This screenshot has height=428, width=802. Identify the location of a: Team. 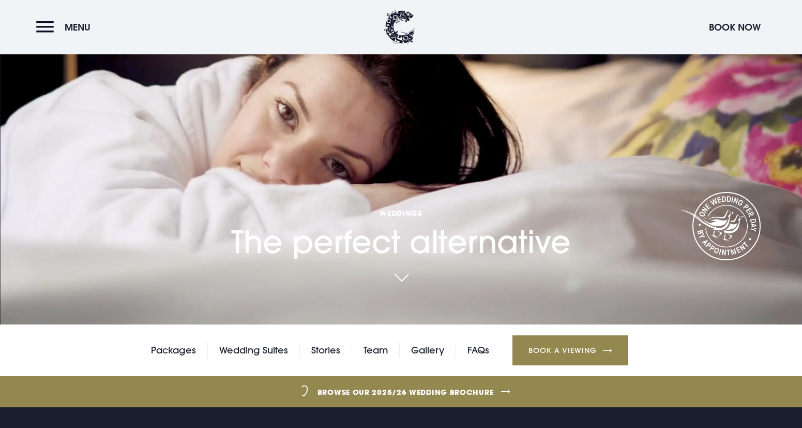
(376, 350).